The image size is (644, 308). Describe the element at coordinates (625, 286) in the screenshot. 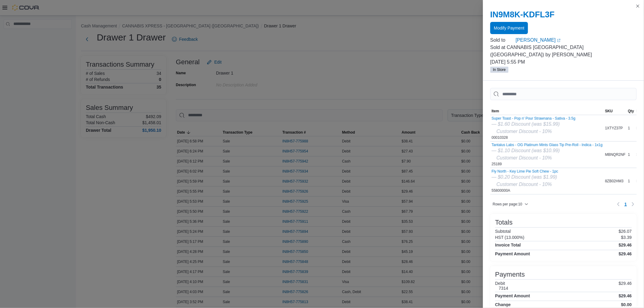

I see `p: $29.46` at that location.